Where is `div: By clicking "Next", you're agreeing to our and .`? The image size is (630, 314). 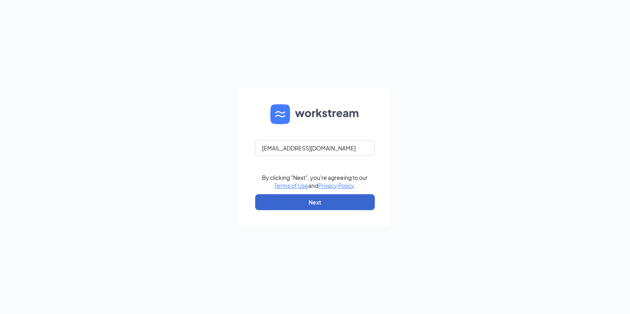
div: By clicking "Next", you're agreeing to our and . is located at coordinates (315, 182).